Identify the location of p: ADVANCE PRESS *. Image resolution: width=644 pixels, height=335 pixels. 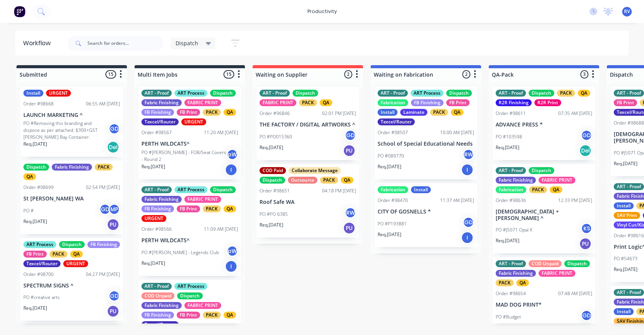
(544, 124).